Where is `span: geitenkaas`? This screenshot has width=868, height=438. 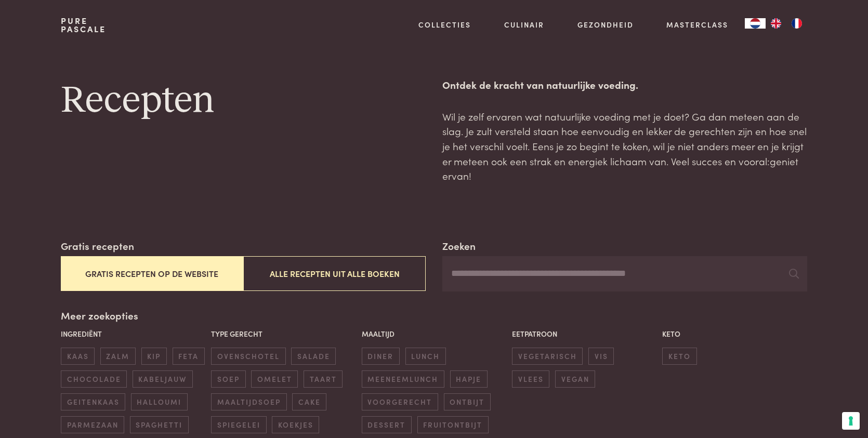 span: geitenkaas is located at coordinates (93, 402).